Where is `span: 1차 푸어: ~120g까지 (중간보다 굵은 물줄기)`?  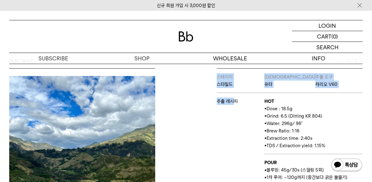
span: 1차 푸어: ~120g까지 (중간보다 굵은 물줄기) is located at coordinates (307, 177).